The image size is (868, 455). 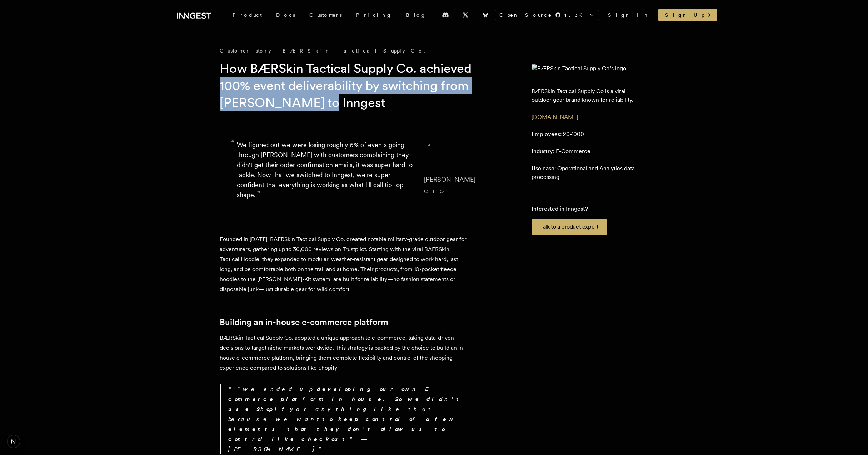 What do you see at coordinates (579, 69) in the screenshot?
I see `img: BÆRSkin Tactical Supply Co.'s logo` at bounding box center [579, 69].